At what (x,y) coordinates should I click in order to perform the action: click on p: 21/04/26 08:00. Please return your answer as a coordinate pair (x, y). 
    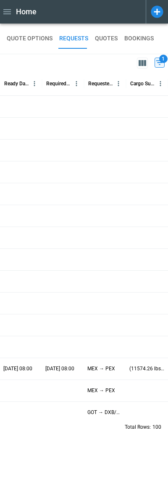
    Looking at the image, I should click on (18, 368).